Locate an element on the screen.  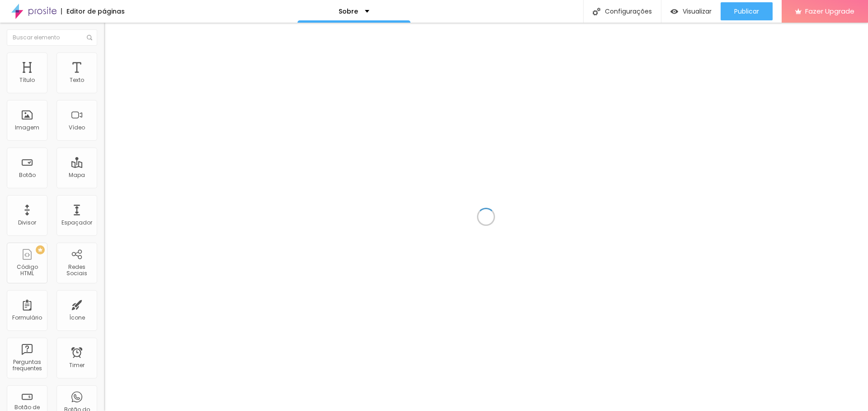
div: Vídeo is located at coordinates (77, 128).